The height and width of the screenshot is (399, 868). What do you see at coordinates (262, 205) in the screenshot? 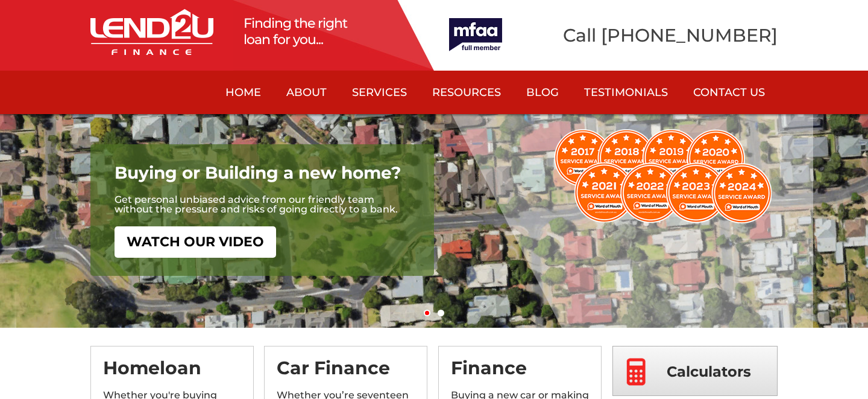
I see `p: Get personal unbiased advice from our friendly team without the pressure and risks of going direc...` at bounding box center [262, 205].